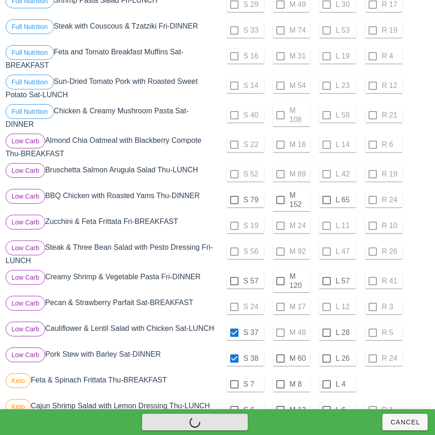 The image size is (435, 435). What do you see at coordinates (111, 30) in the screenshot?
I see `div: Steak with Couscous & Tzatziki Fri-DINNER` at bounding box center [111, 30].